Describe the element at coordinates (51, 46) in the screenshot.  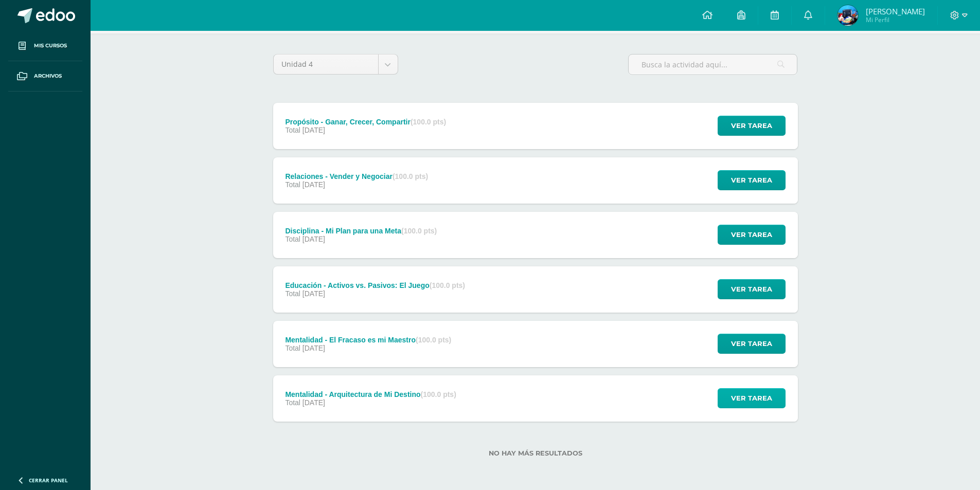
I see `span: Mis cursos` at that location.